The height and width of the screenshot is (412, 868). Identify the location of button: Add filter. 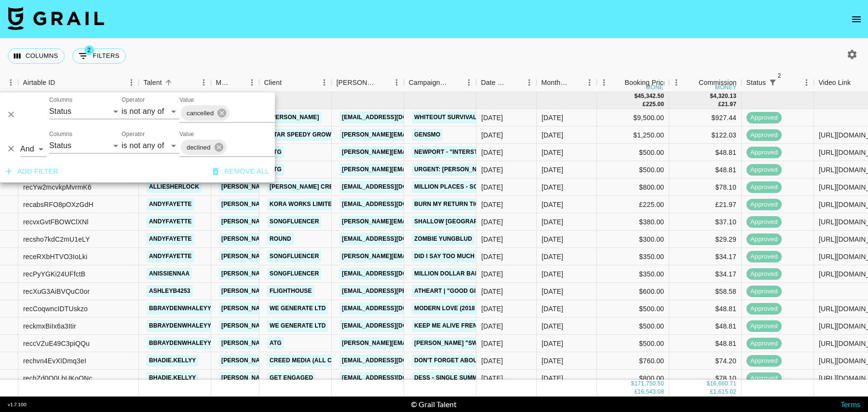
(32, 171).